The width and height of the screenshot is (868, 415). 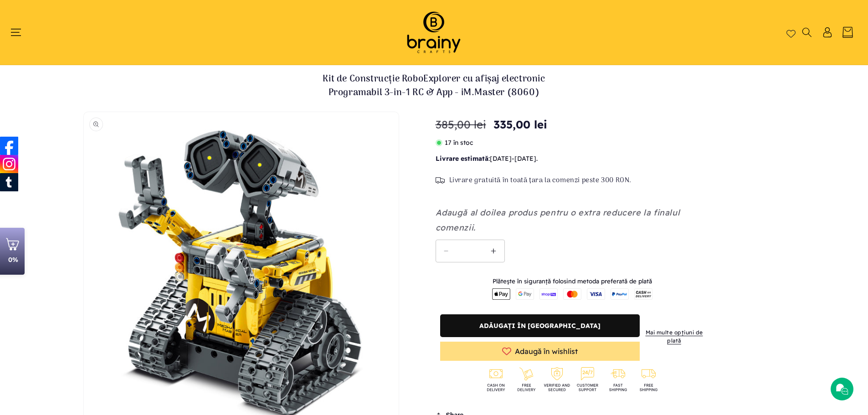 I want to click on em: Adaugă al doilea produs pentru o extra reducere la finalul comenzii., so click(x=558, y=220).